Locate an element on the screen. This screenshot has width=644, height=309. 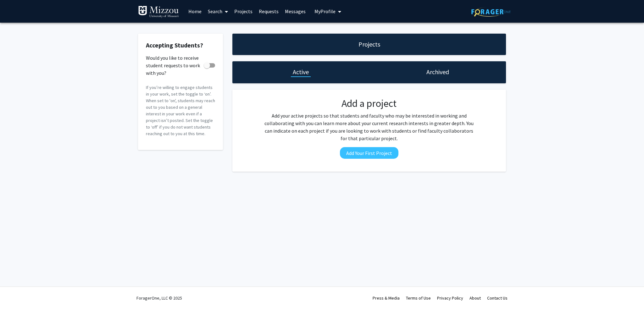
a: Terms of Use is located at coordinates (418, 298).